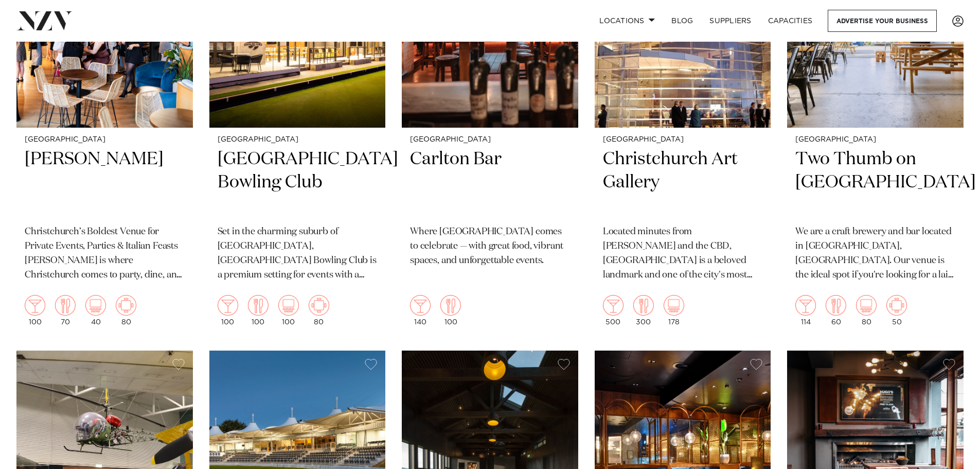  What do you see at coordinates (682, 20) in the screenshot?
I see `a: BLOG` at bounding box center [682, 20].